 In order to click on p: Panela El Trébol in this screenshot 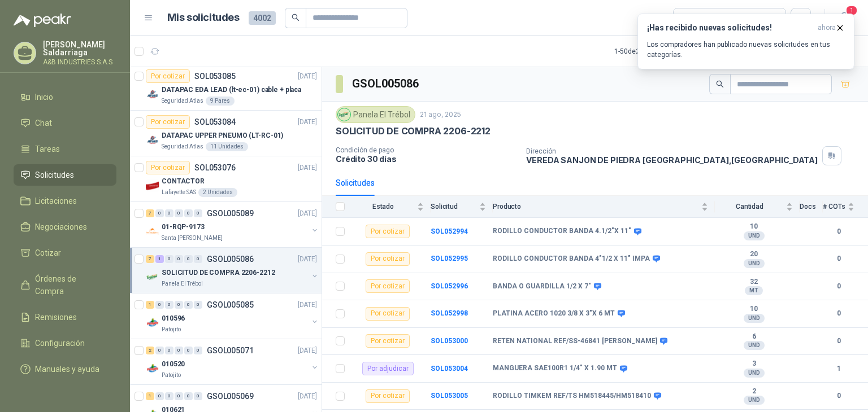, I will do `click(182, 284)`.